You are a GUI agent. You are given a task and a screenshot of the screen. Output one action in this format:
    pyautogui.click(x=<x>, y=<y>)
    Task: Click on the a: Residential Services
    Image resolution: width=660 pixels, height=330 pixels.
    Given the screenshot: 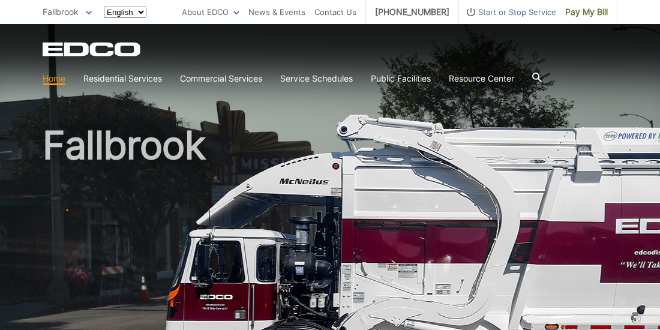 What is the action you would take?
    pyautogui.click(x=122, y=79)
    